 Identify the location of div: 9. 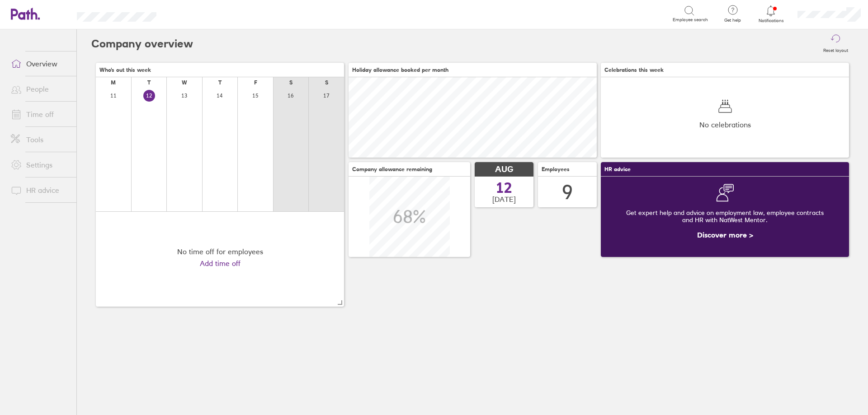
(567, 192).